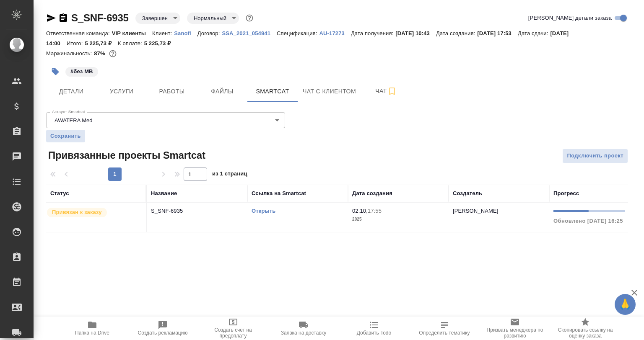  Describe the element at coordinates (249, 33) in the screenshot. I see `p: SSA_2021_054941` at that location.